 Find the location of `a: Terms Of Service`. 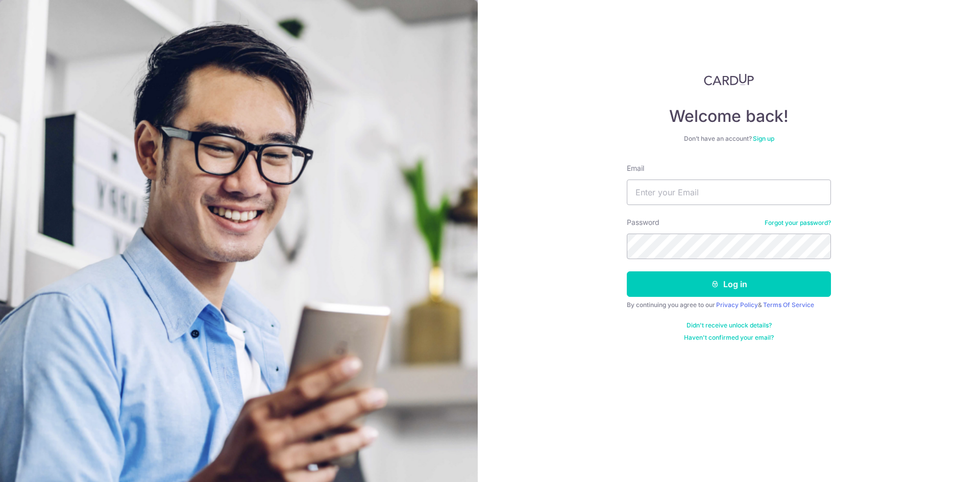

a: Terms Of Service is located at coordinates (788, 305).